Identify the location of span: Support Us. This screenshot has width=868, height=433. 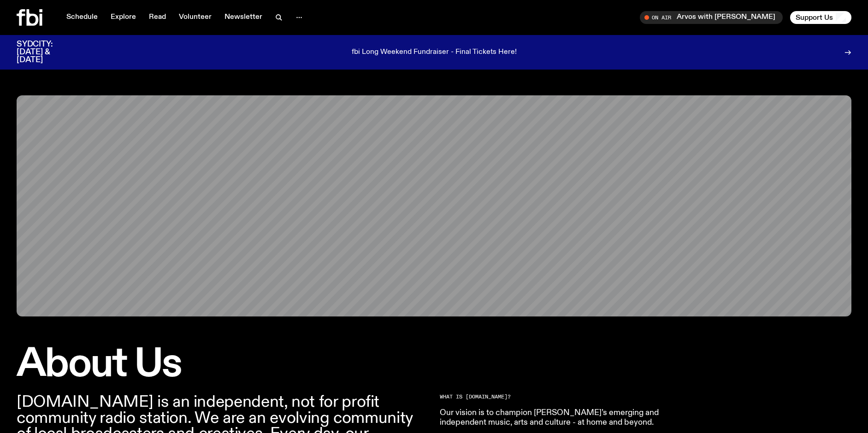
(814, 18).